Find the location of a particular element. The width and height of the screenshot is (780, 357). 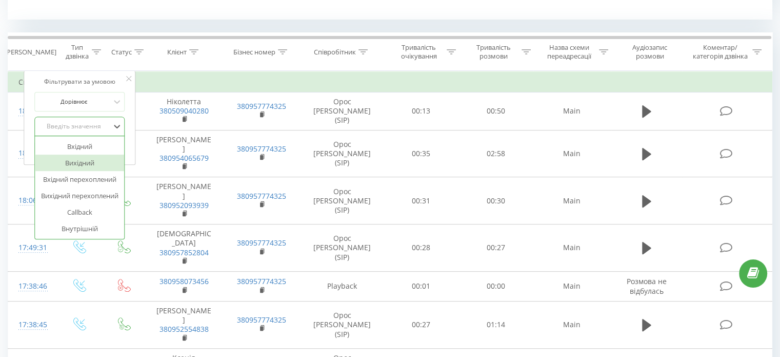

td: Сьогодні is located at coordinates (390, 82).